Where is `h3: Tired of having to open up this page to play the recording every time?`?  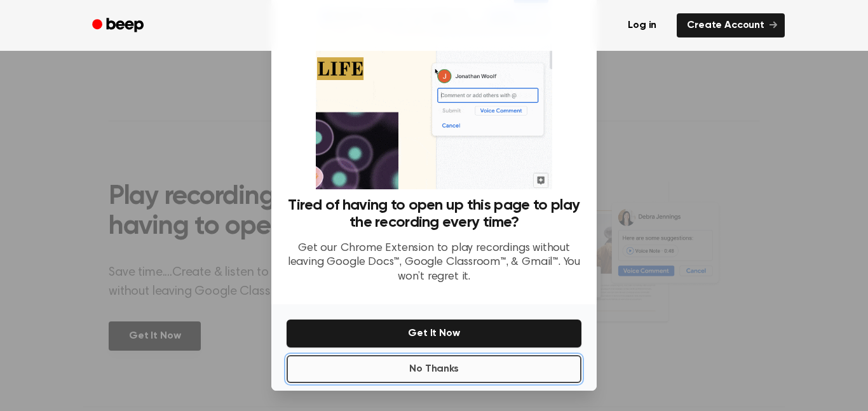 h3: Tired of having to open up this page to play the recording every time? is located at coordinates (434, 214).